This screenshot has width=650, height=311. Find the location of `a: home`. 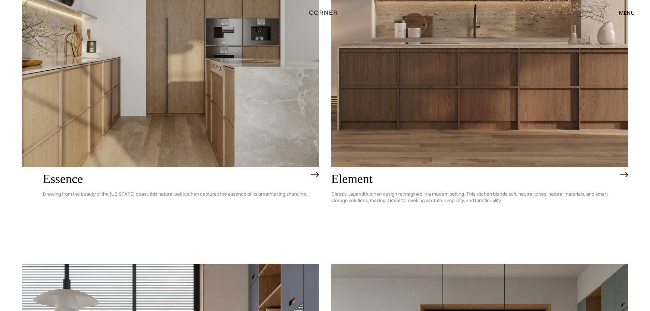

a: home is located at coordinates (325, 13).